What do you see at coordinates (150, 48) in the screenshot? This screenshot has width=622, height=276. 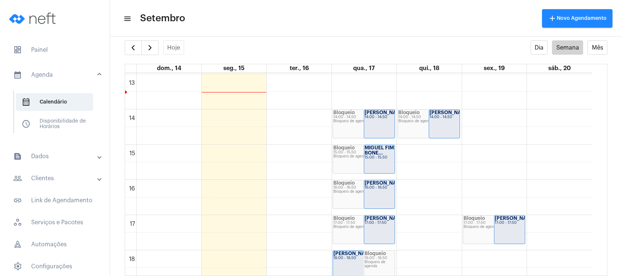 I see `button: Próximo Semana` at bounding box center [150, 48].